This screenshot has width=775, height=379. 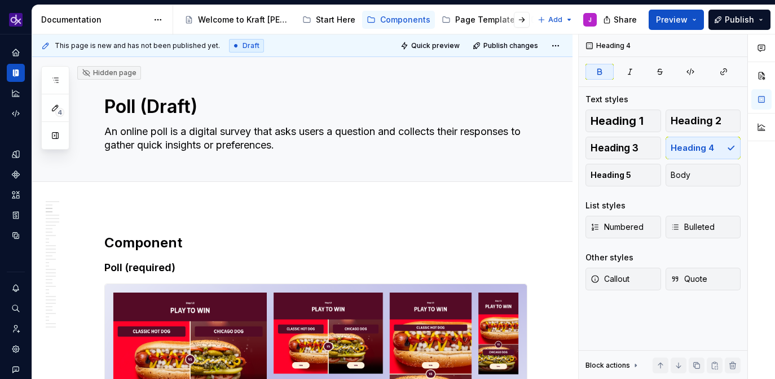 I want to click on button: Numbered, so click(x=624, y=227).